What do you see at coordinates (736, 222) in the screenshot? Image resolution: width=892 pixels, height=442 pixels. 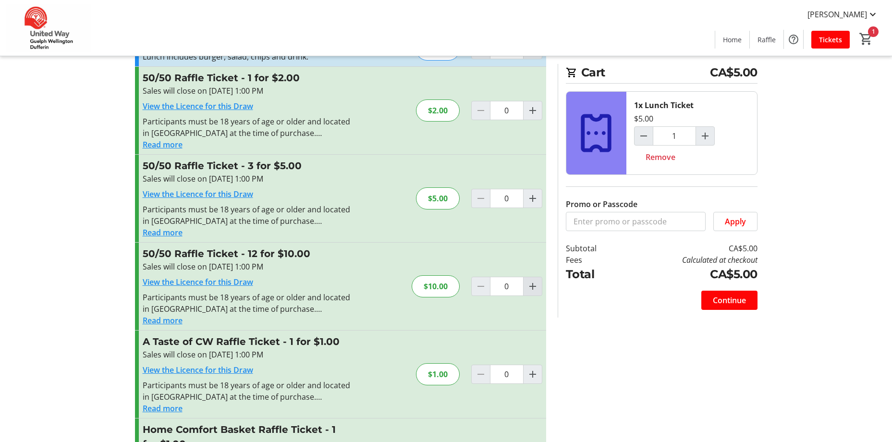 I see `span: Apply` at bounding box center [736, 222].